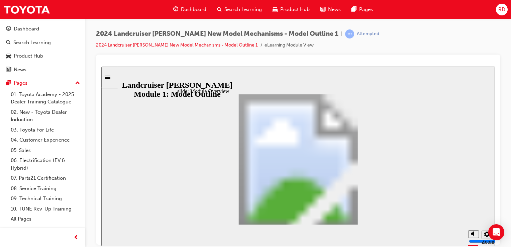  Describe the element at coordinates (45, 198) in the screenshot. I see `a: 09. Technical Training` at that location.